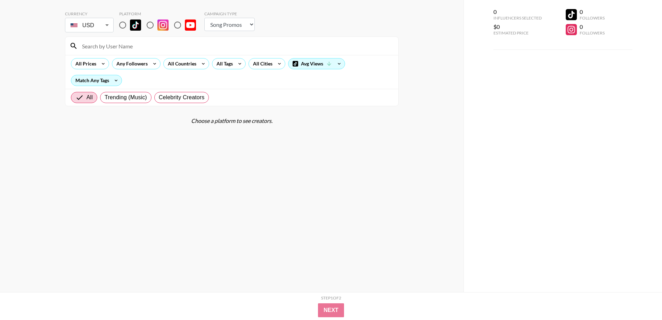  What do you see at coordinates (89, 14) in the screenshot?
I see `div: Currency` at bounding box center [89, 14].